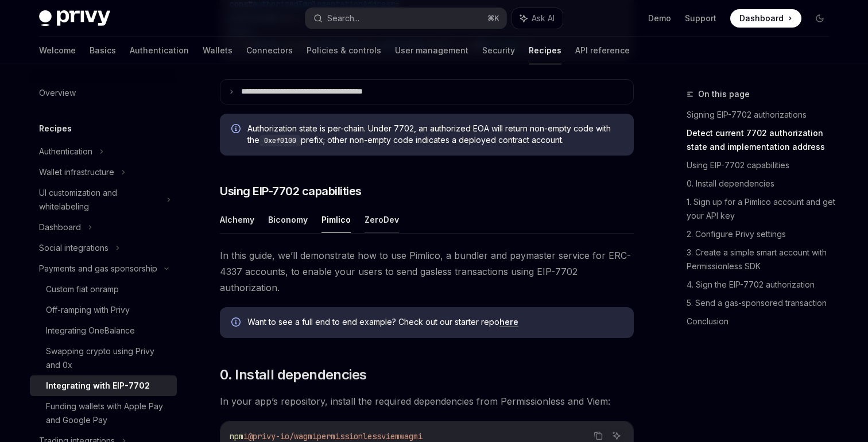  What do you see at coordinates (280, 140) in the screenshot?
I see `code: 0xef0100` at bounding box center [280, 140].